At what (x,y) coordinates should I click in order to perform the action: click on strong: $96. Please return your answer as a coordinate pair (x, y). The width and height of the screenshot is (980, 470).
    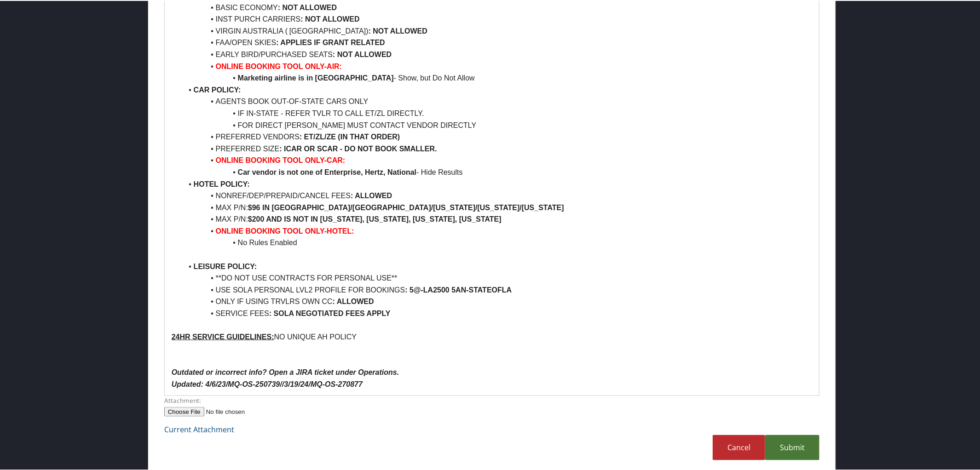
    Looking at the image, I should click on (254, 206).